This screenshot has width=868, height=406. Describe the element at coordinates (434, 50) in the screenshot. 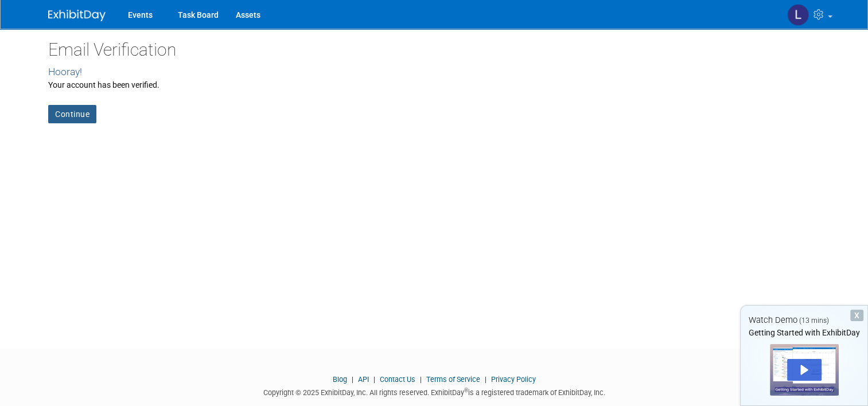

I see `h2: Email Verification` at that location.